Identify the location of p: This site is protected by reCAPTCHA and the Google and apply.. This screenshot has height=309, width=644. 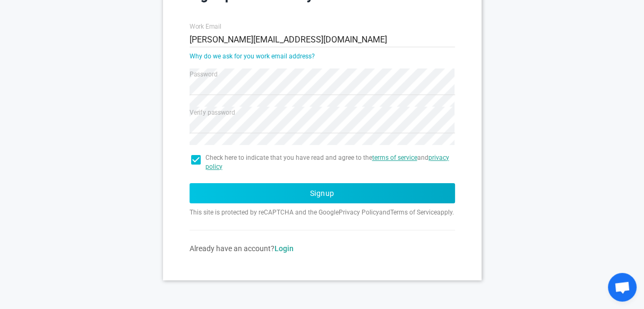
(322, 213).